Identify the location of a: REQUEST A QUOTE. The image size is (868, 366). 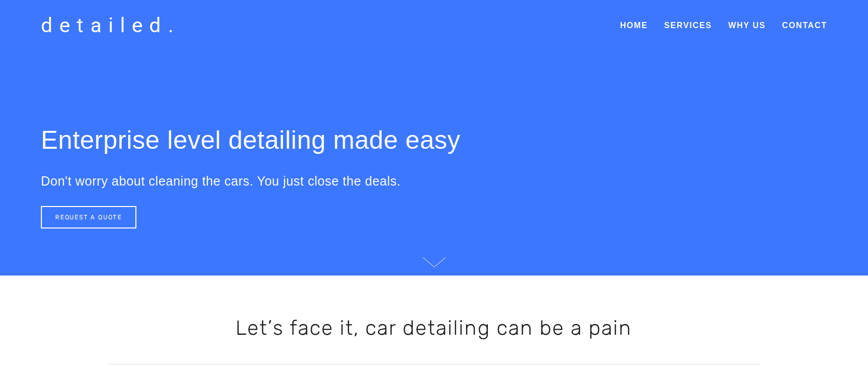
(89, 217).